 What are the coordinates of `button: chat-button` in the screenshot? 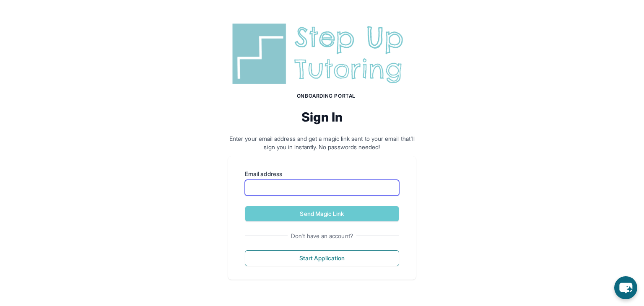 It's located at (625, 288).